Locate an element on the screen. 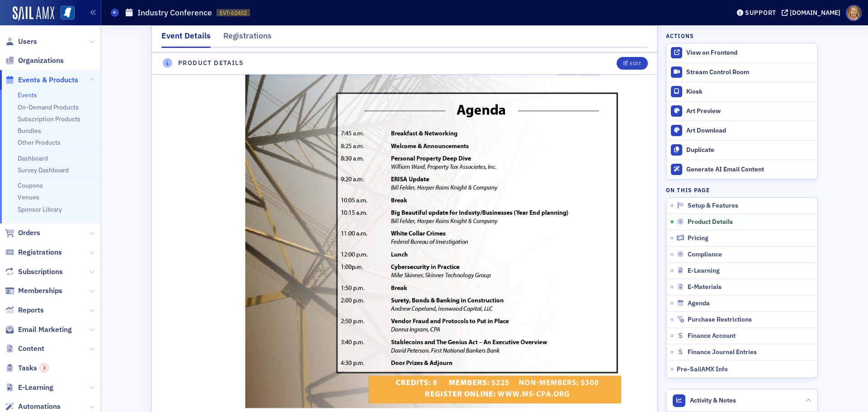 The height and width of the screenshot is (412, 868). span: Email Marketing is located at coordinates (45, 330).